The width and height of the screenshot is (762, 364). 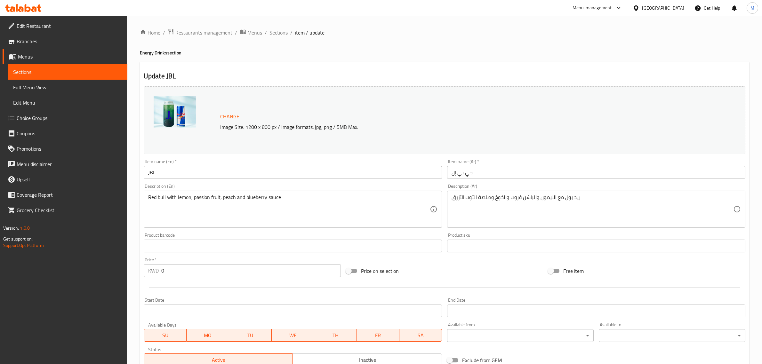 I want to click on a: Coverage Report, so click(x=65, y=195).